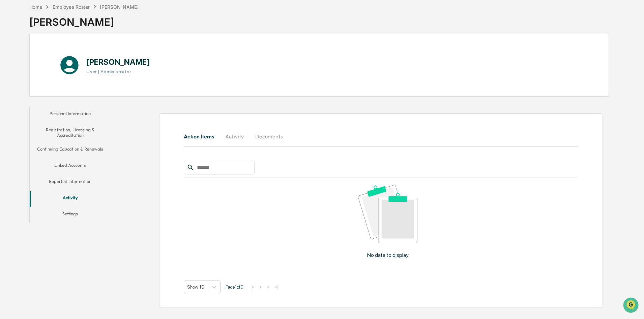 This screenshot has width=644, height=319. I want to click on img: f2157a4c-a0d3-4daa-907e-bb6f0de503a5-1751232295721, so click(9, 9).